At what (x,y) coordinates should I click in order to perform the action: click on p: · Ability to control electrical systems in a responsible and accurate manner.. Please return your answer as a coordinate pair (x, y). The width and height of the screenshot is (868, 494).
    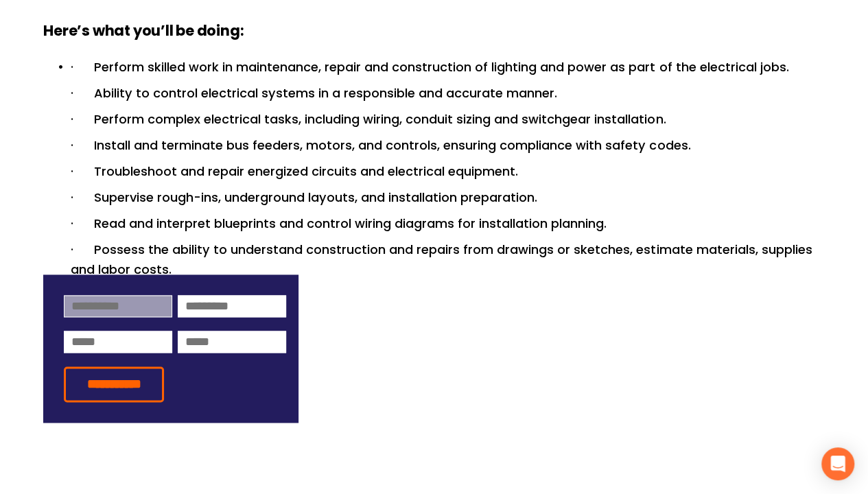
    Looking at the image, I should click on (447, 93).